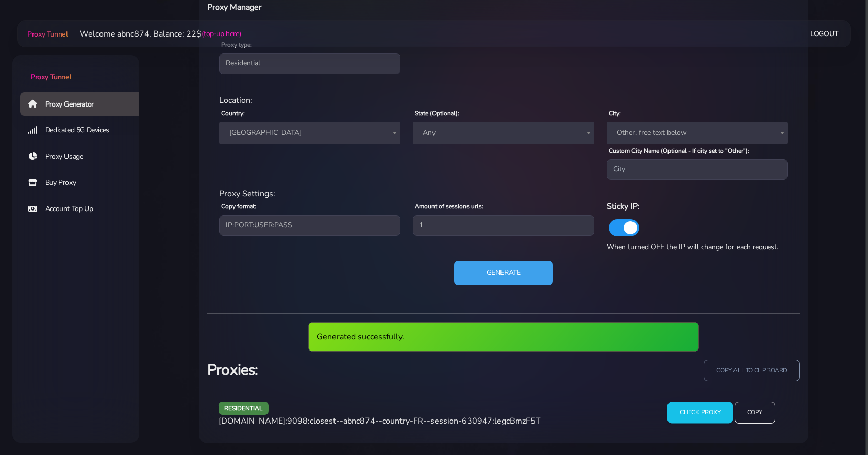 The image size is (868, 455). What do you see at coordinates (84, 104) in the screenshot?
I see `a: Proxy Generator` at bounding box center [84, 104].